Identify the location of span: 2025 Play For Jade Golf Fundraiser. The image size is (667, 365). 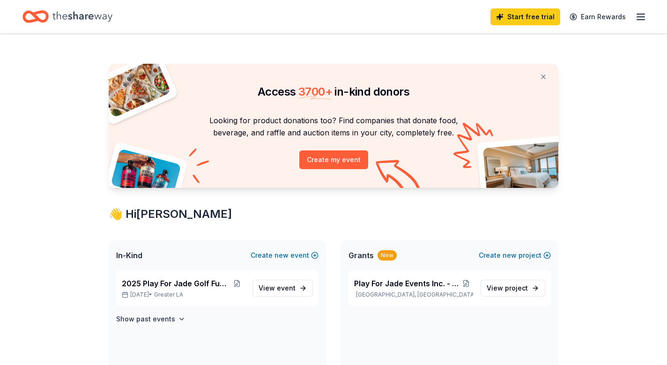
(176, 283).